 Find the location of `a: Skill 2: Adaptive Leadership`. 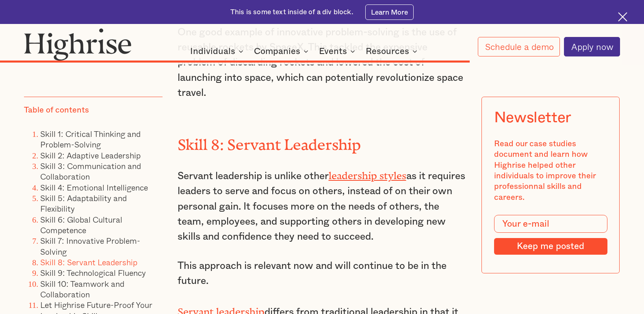

a: Skill 2: Adaptive Leadership is located at coordinates (90, 155).